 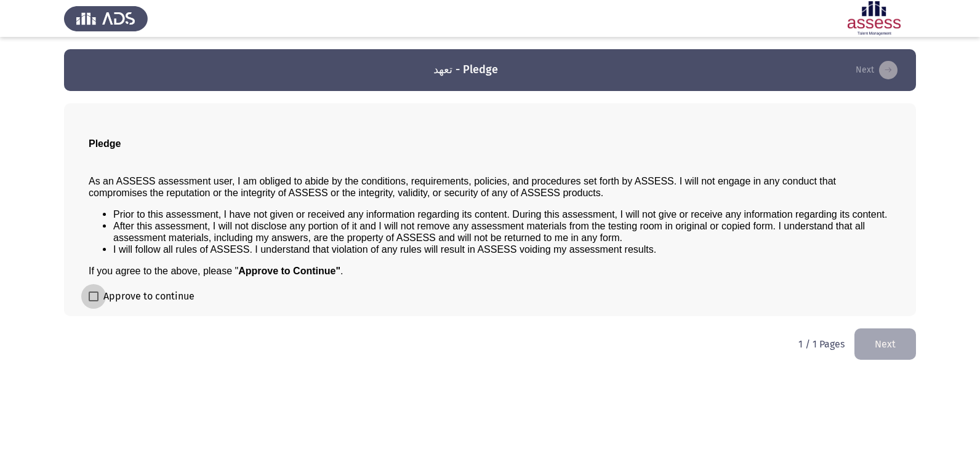 What do you see at coordinates (289, 271) in the screenshot?
I see `b: Approve to Continue"` at bounding box center [289, 271].